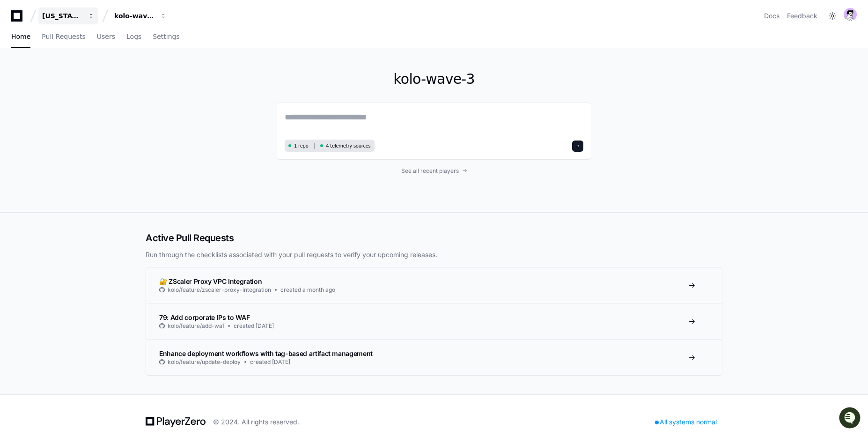 Image resolution: width=868 pixels, height=437 pixels. What do you see at coordinates (140, 16) in the screenshot?
I see `button: kolo-wave-3` at bounding box center [140, 16].